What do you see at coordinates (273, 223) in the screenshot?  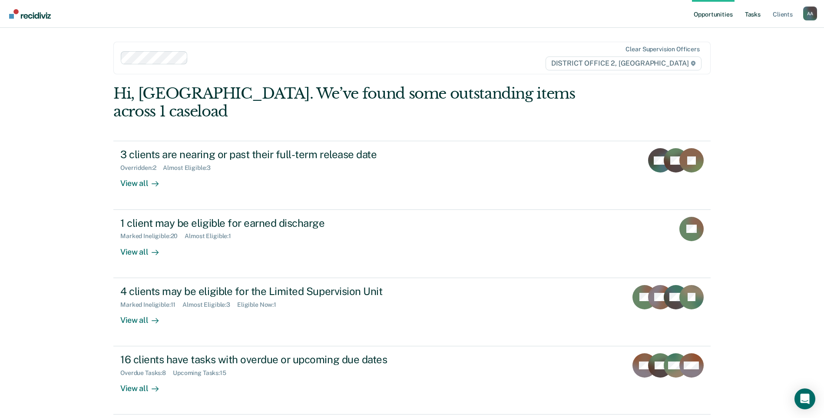 I see `div: 1 client may be eligible for earned discharge` at bounding box center [273, 223].